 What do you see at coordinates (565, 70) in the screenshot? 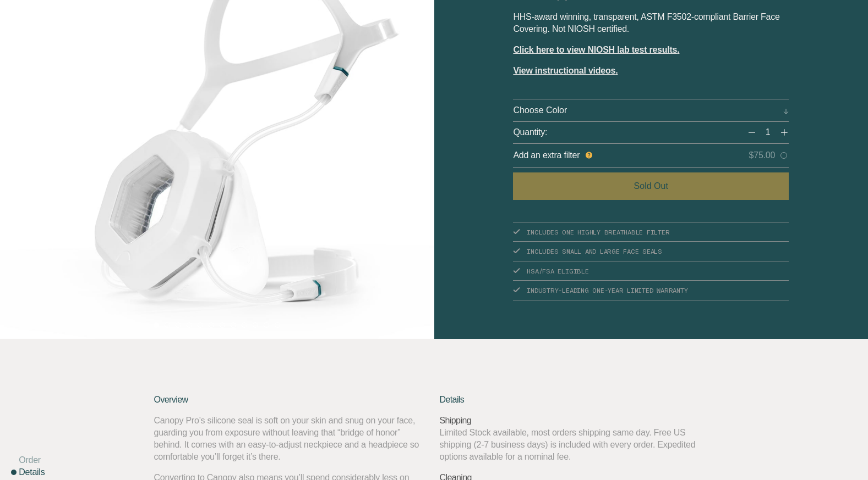
I see `a: View instructional videos.` at bounding box center [565, 70].